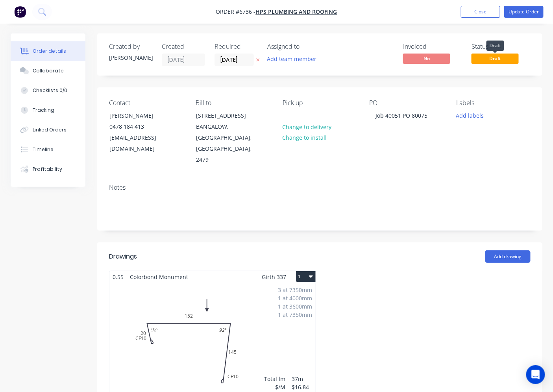 This screenshot has width=553, height=392. I want to click on div: 1 at 4000mm, so click(295, 298).